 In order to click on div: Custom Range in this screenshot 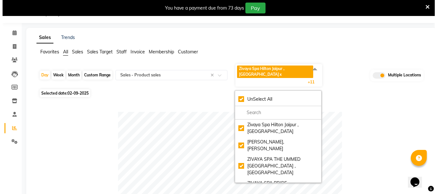, I will do `click(95, 75)`.